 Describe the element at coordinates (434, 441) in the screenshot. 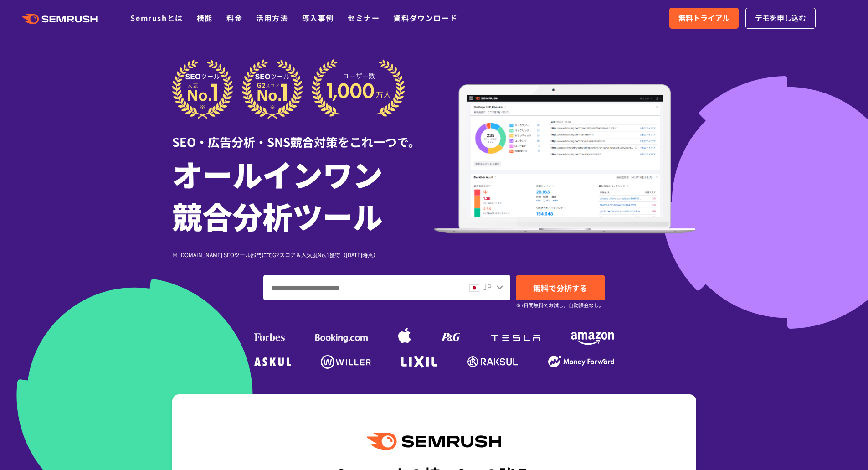

I see `img: Semrush` at that location.